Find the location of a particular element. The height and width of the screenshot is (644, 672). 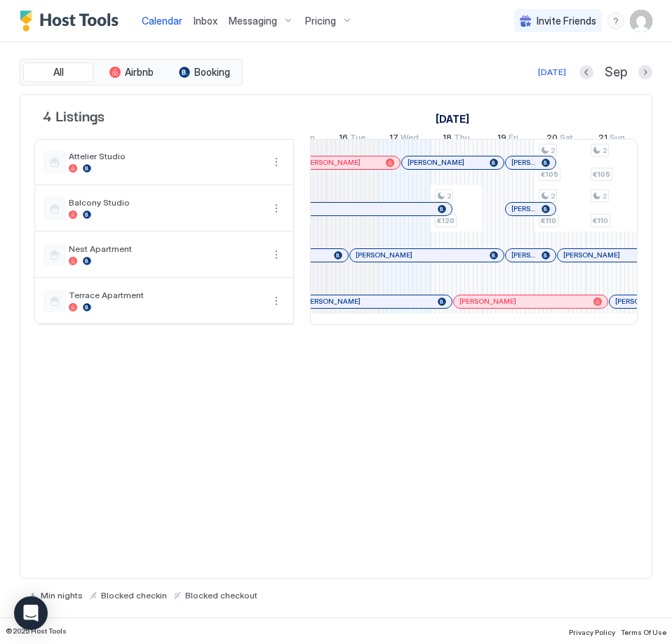

button: Booking is located at coordinates (204, 72).